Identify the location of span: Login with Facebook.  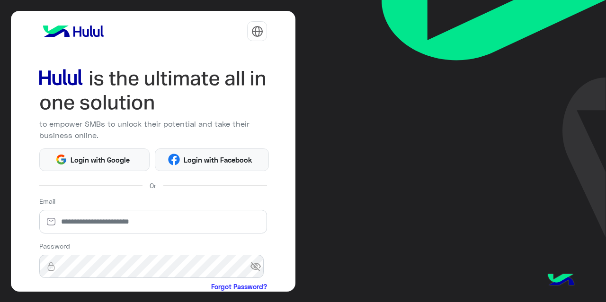
(218, 160).